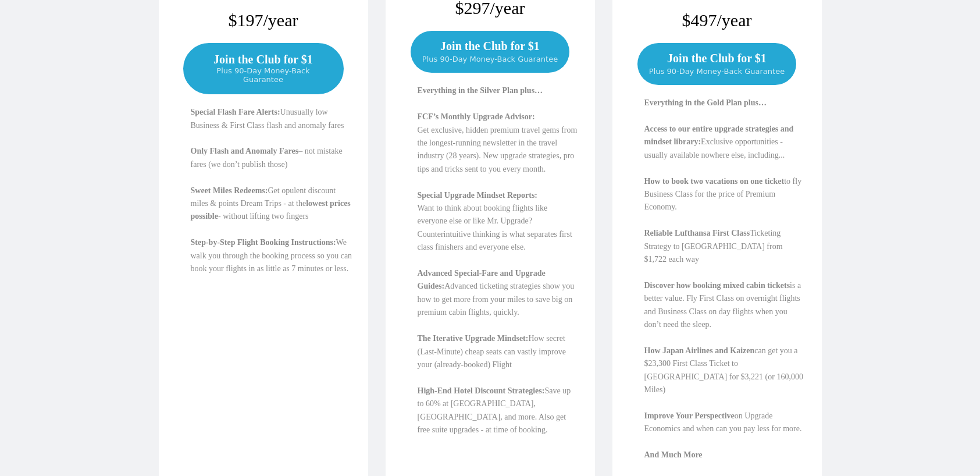 The height and width of the screenshot is (476, 980). What do you see at coordinates (714, 181) in the screenshot?
I see `span: How to book two vacations on one ticket` at bounding box center [714, 181].